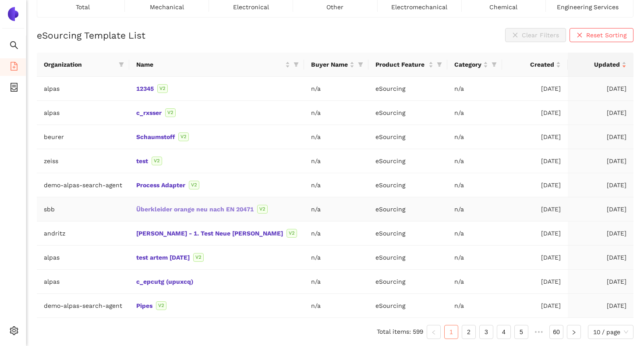 This screenshot has width=644, height=346. Describe the element at coordinates (210, 64) in the screenshot. I see `span: Name` at that location.